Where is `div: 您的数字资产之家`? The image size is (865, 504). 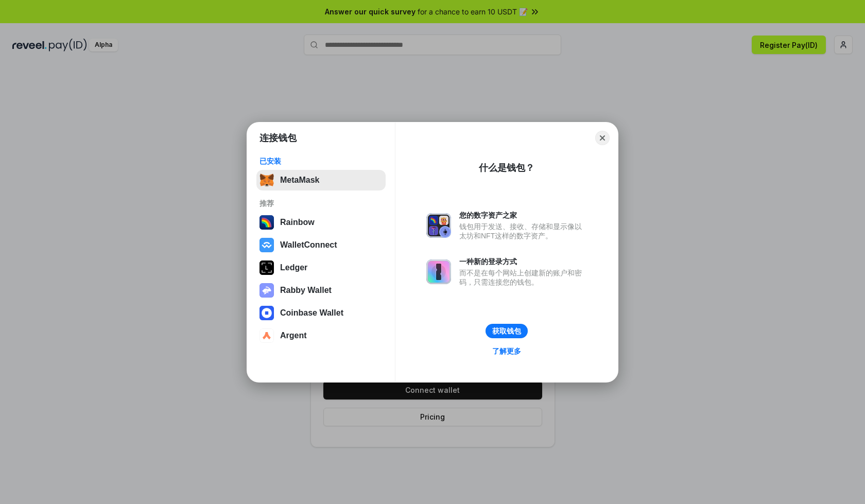
div: 您的数字资产之家 is located at coordinates (523, 215).